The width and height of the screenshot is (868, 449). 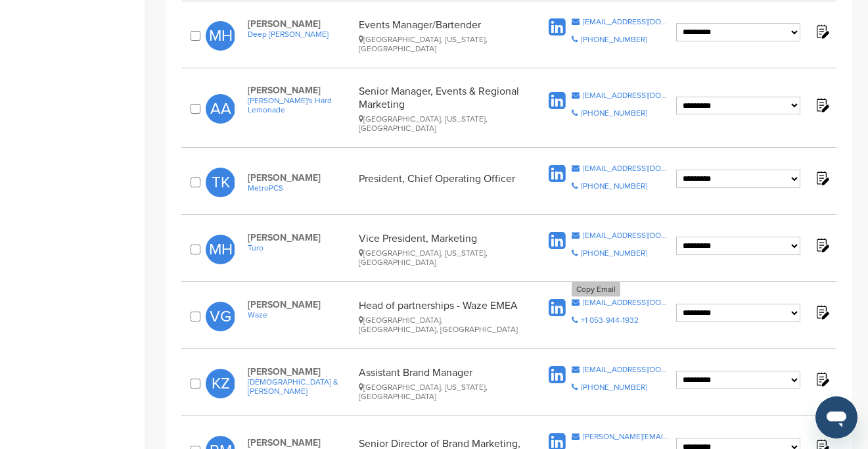 I want to click on span: KZ, so click(x=220, y=383).